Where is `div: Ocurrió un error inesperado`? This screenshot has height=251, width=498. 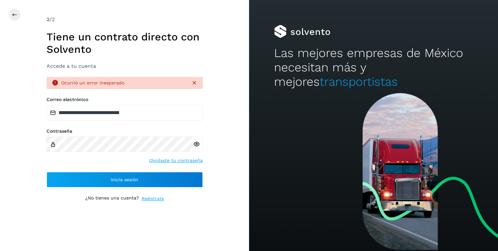 div: Ocurrió un error inesperado is located at coordinates (123, 83).